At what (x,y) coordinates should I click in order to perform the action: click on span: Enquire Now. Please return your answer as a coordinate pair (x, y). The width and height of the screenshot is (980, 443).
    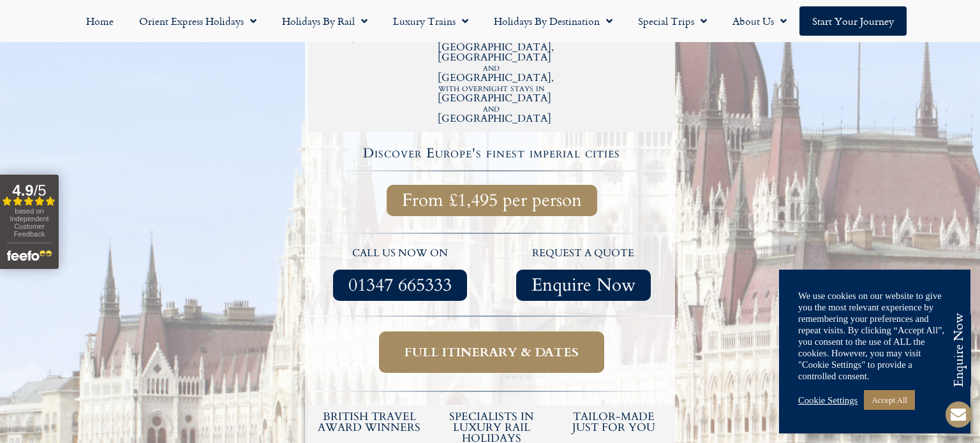
    Looking at the image, I should click on (583, 285).